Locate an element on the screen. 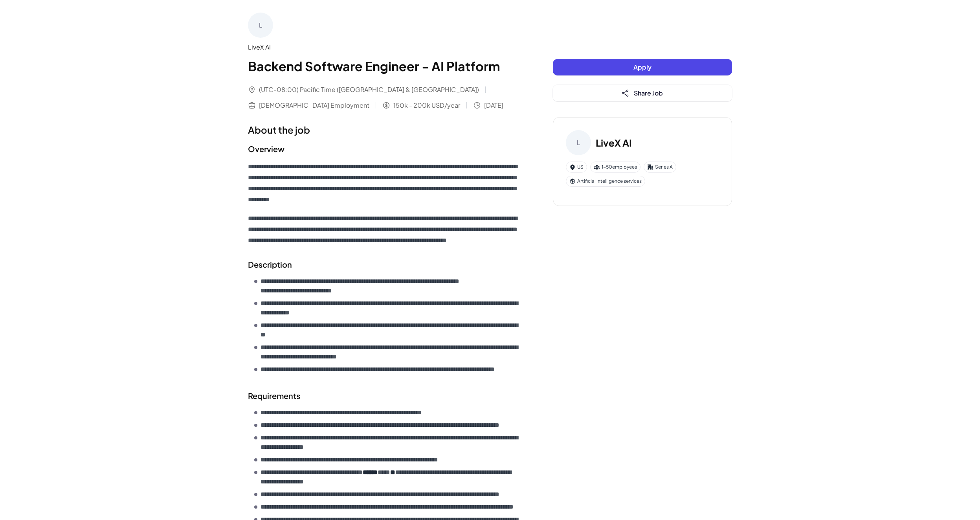  h2: Requirements is located at coordinates (384, 395).